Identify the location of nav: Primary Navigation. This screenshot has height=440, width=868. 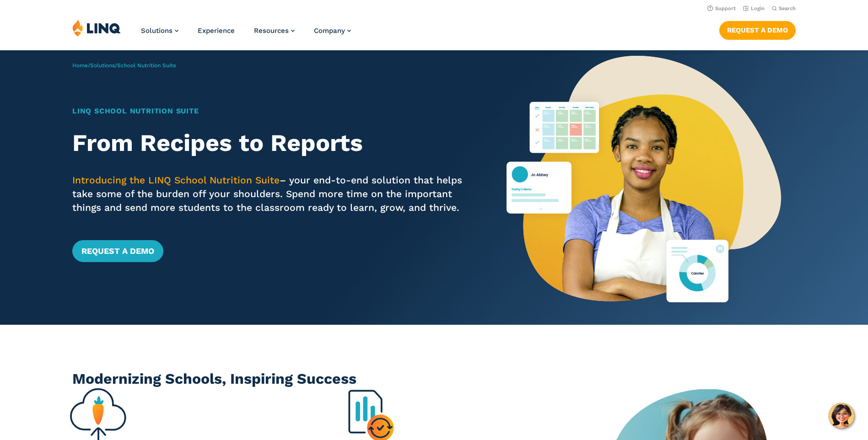
(246, 34).